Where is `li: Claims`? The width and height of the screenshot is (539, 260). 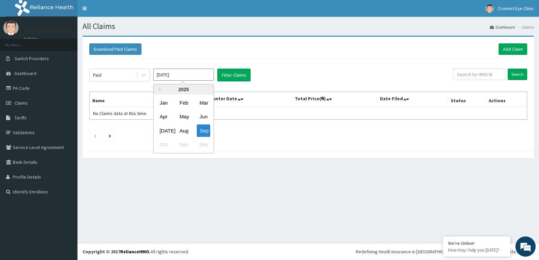 li: Claims is located at coordinates (525, 27).